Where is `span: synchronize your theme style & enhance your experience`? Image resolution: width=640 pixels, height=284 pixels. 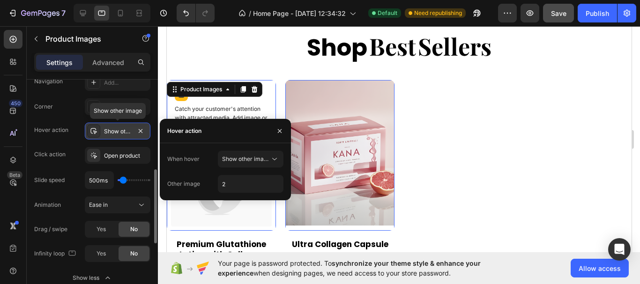
span: synchronize your theme style & enhance your experience is located at coordinates (349, 268).